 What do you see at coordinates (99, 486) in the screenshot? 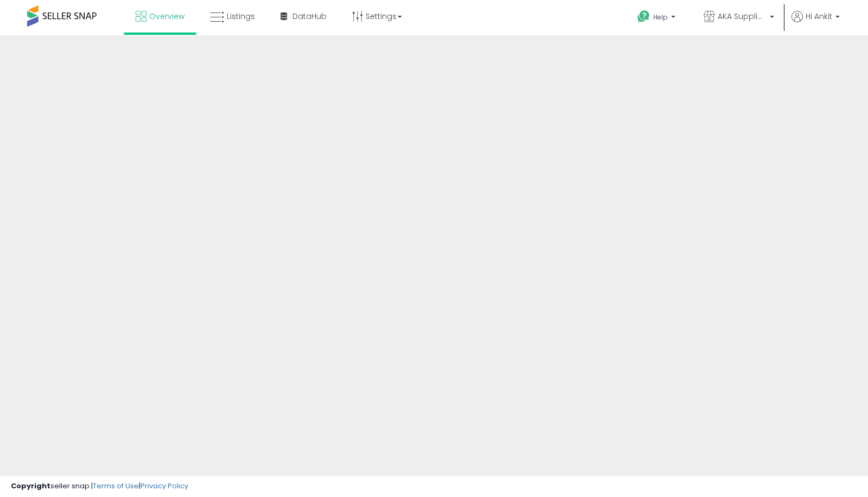
I see `div: seller snap | |` at bounding box center [99, 486].